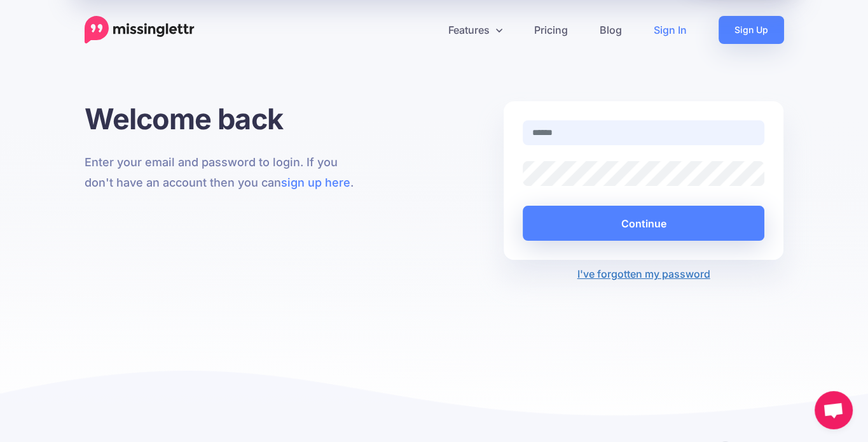  What do you see at coordinates (475, 30) in the screenshot?
I see `a: Features` at bounding box center [475, 30].